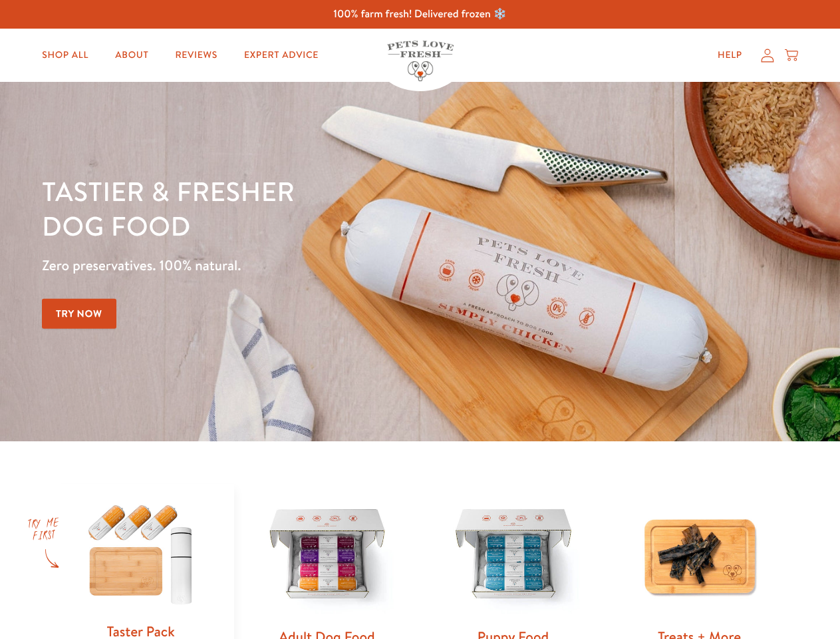  What do you see at coordinates (294, 208) in the screenshot?
I see `h1: Tastier & fresher dog food` at bounding box center [294, 208].